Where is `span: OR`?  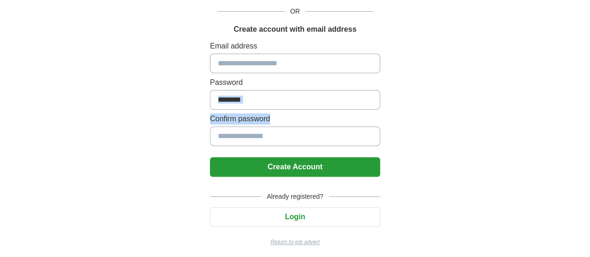 span: OR is located at coordinates (295, 11).